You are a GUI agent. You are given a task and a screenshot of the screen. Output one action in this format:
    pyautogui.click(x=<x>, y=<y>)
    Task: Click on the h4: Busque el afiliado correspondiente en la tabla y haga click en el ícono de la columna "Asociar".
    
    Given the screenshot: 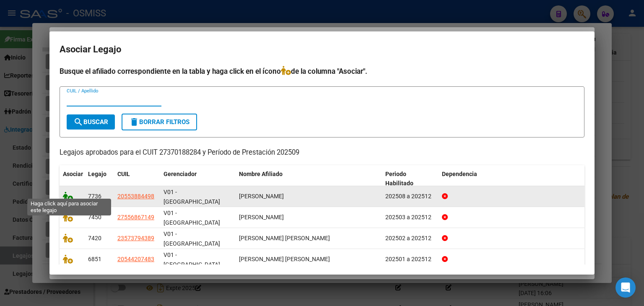 What is the action you would take?
    pyautogui.click(x=322, y=71)
    